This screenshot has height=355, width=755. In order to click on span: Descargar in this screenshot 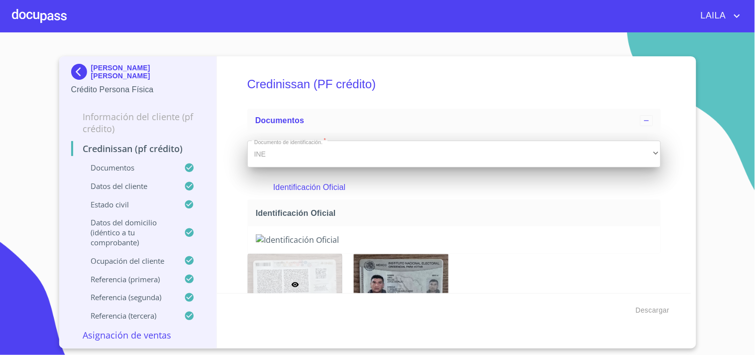, I will do `click(653, 310)`.